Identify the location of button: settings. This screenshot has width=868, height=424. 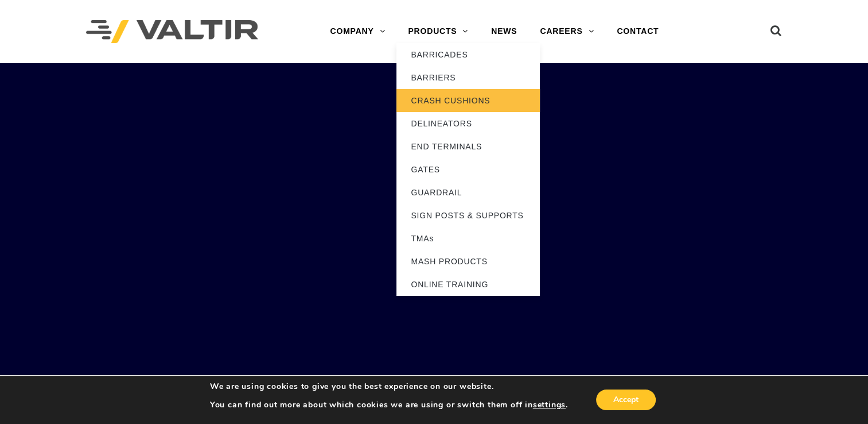
(549, 405).